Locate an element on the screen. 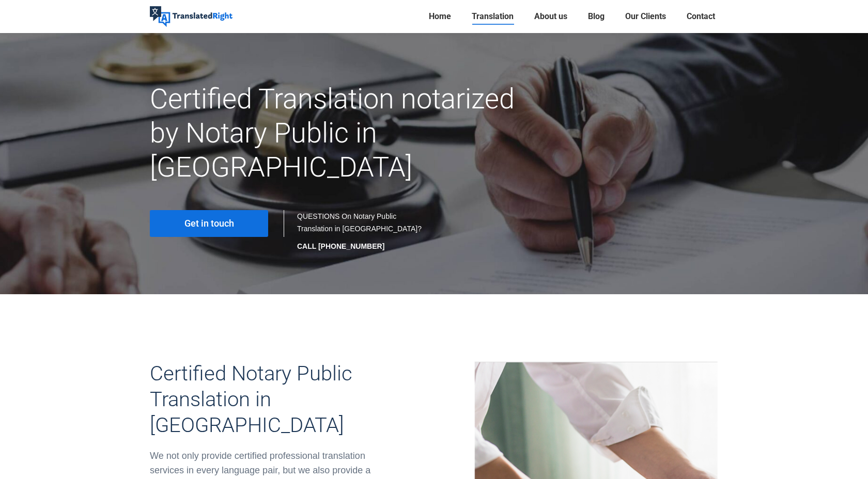 This screenshot has height=479, width=868. a: Translation is located at coordinates (492, 17).